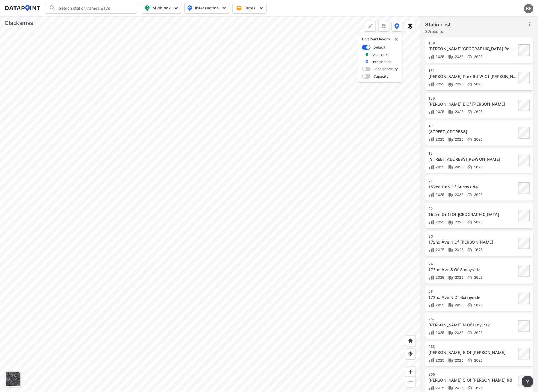  What do you see at coordinates (380, 39) in the screenshot?
I see `p: DataPoint layers` at bounding box center [380, 39].